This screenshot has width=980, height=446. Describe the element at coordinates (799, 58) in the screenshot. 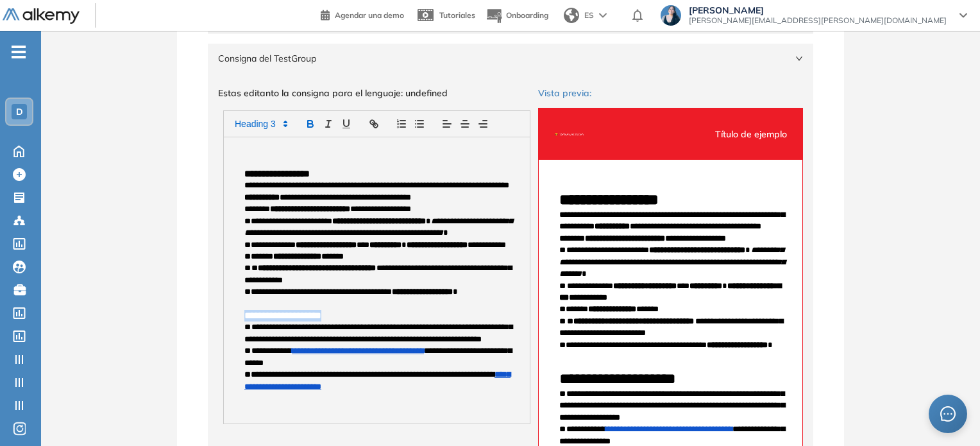

I see `span: right` at that location.